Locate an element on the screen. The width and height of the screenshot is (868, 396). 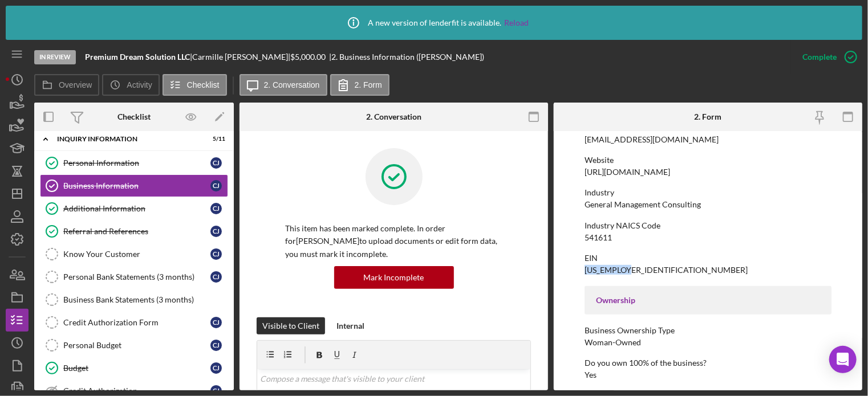
label: Overview is located at coordinates (75, 85).